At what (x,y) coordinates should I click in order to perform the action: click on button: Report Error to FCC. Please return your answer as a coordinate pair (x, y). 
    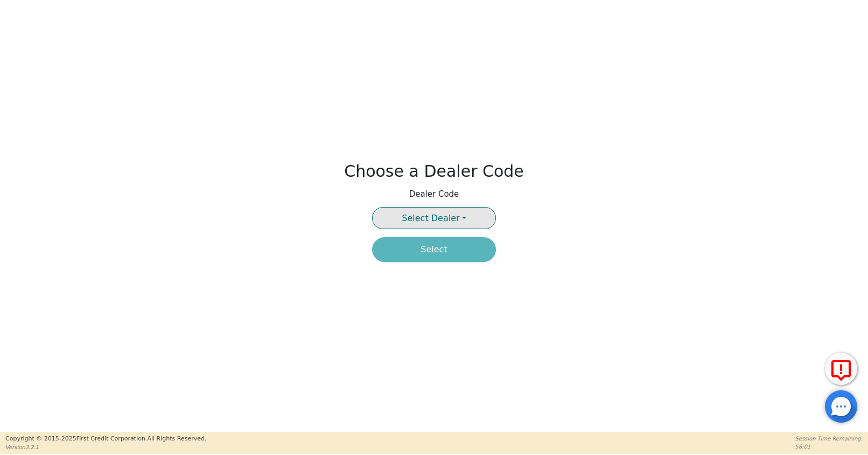
    Looking at the image, I should click on (842, 369).